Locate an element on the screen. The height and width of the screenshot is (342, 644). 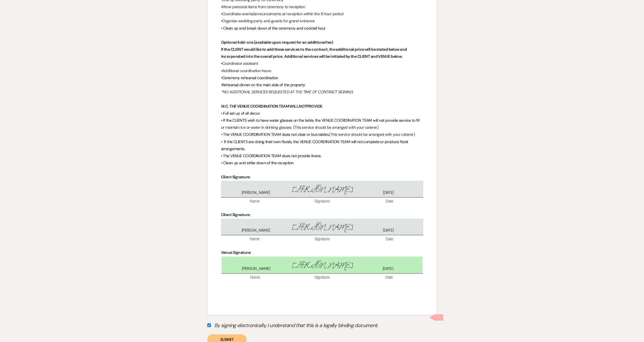
label: By signing electronically, I understand that this is a legally binding document. is located at coordinates (322, 326).